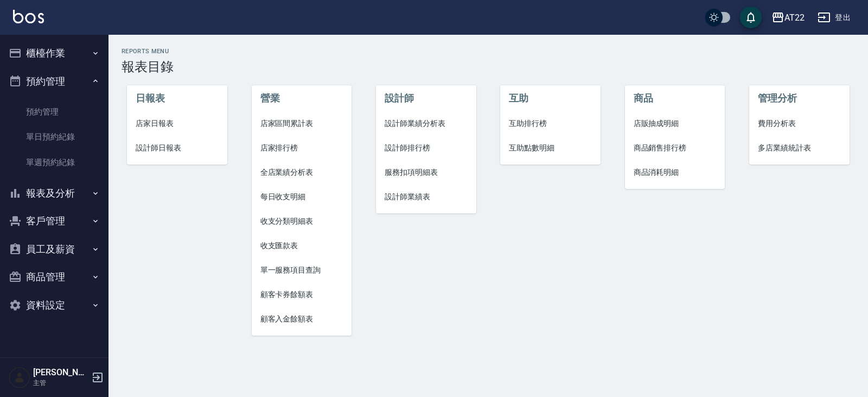 This screenshot has width=868, height=397. I want to click on span: 商品消耗明細, so click(675, 172).